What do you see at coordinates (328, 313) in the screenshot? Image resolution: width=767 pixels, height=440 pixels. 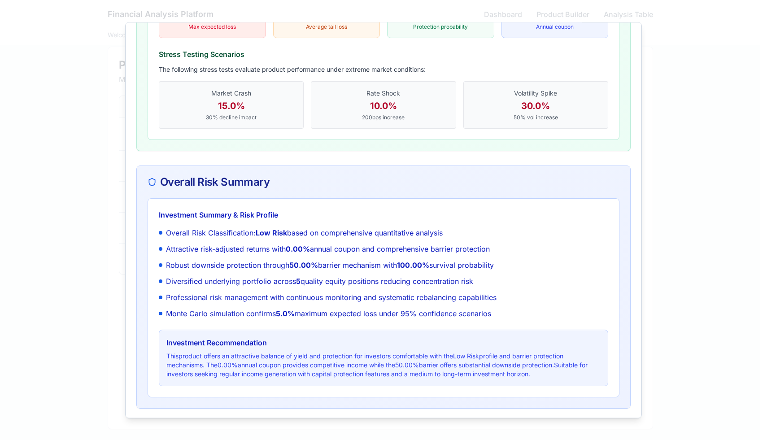 I see `span: Monte Carlo simulation confirms maximum expected loss under 95% confidence scenarios` at bounding box center [328, 313].